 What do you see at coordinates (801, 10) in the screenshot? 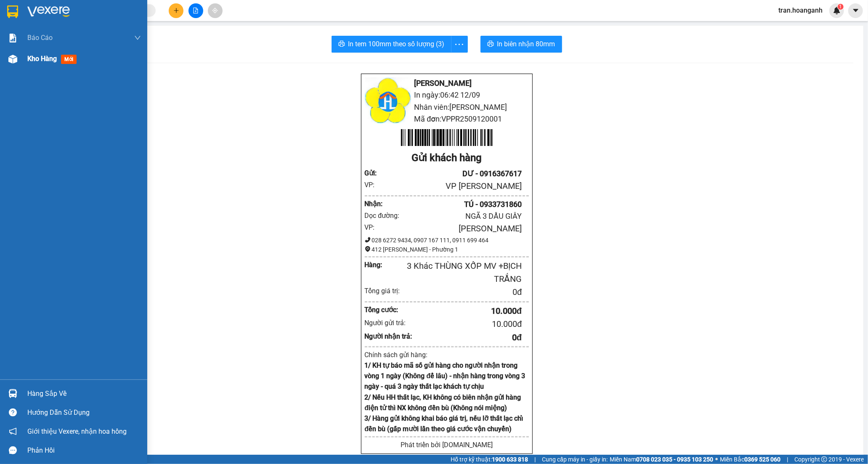
I see `span: tran.hoanganh` at bounding box center [801, 10].